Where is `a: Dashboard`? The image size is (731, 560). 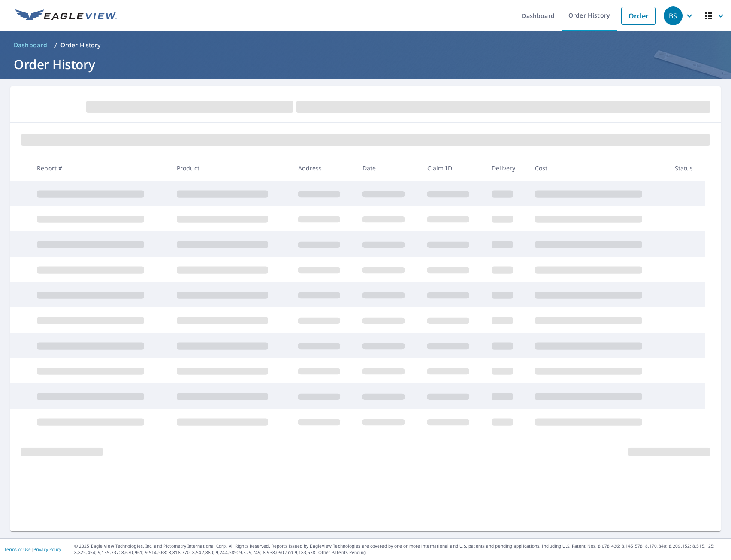
a: Dashboard is located at coordinates (31, 45).